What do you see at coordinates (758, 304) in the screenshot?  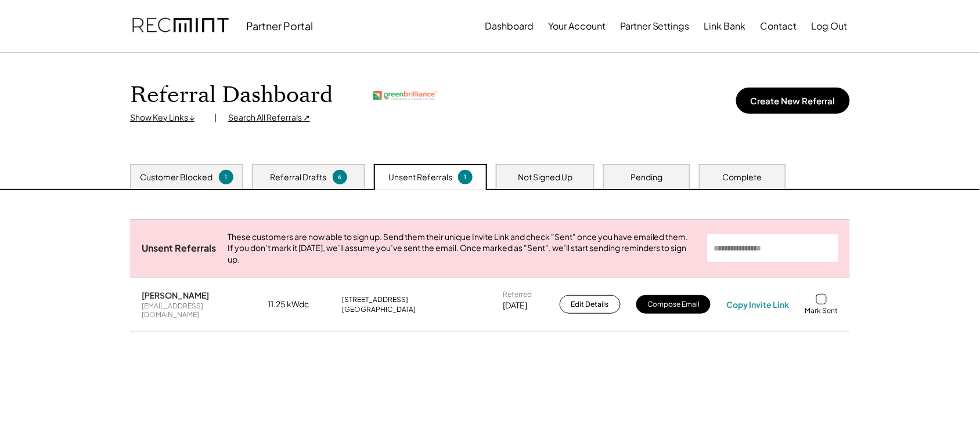 I see `div: Copy Invite Link` at bounding box center [758, 304].